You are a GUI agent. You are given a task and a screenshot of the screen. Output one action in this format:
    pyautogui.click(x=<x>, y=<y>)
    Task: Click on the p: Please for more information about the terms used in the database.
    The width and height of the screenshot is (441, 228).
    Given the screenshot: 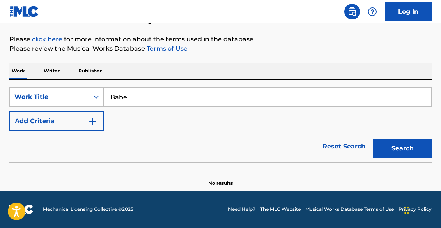 What is the action you would take?
    pyautogui.click(x=220, y=39)
    